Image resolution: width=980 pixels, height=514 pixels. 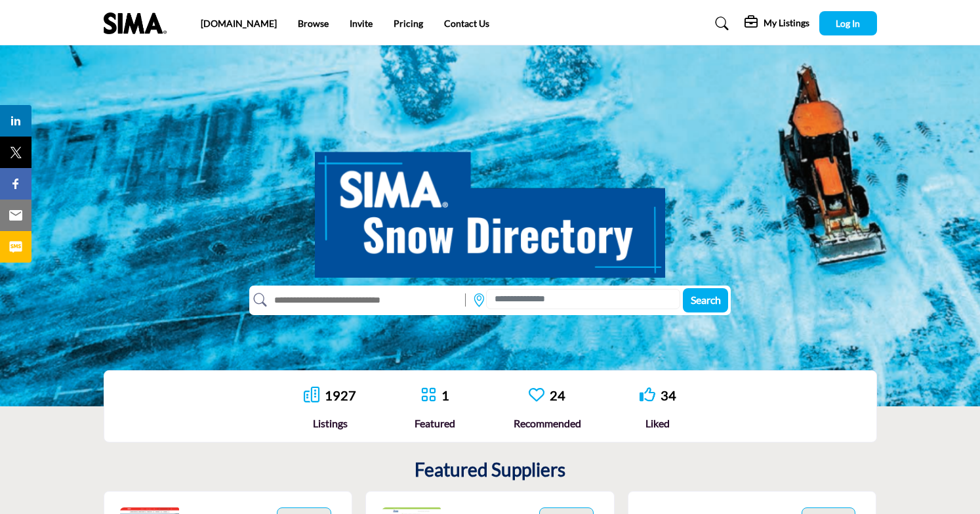 What do you see at coordinates (490, 208) in the screenshot?
I see `img: SIMA Snow Directory` at bounding box center [490, 208].